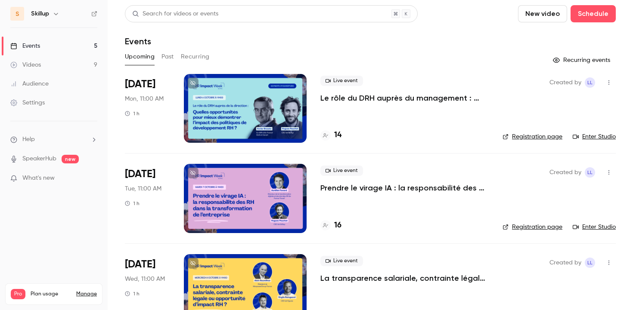 The image size is (633, 310). Describe the element at coordinates (404, 188) in the screenshot. I see `p: Prendre le virage IA : la responsabilité des RH dans la transformation de l'entreprise` at that location.